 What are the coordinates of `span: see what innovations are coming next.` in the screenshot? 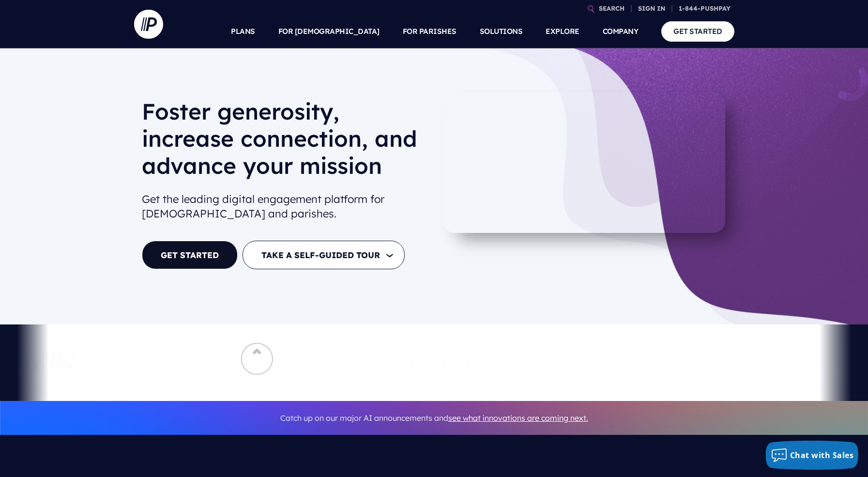 It's located at (518, 418).